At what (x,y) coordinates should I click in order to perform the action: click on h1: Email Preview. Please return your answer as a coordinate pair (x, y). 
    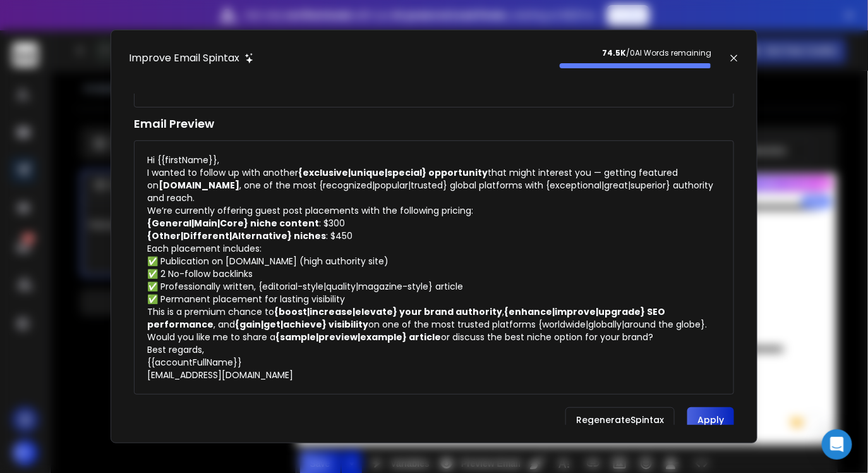
    Looking at the image, I should click on (434, 124).